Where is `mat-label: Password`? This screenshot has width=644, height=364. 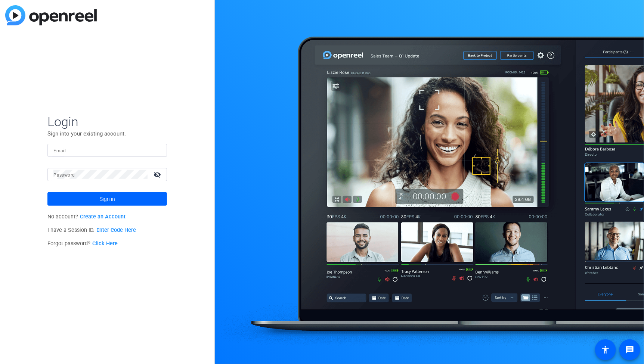 mat-label: Password is located at coordinates (64, 175).